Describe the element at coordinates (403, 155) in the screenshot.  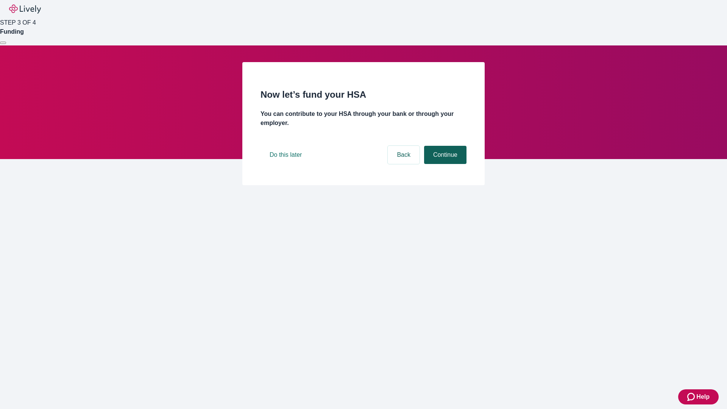
I see `button: Back` at that location.